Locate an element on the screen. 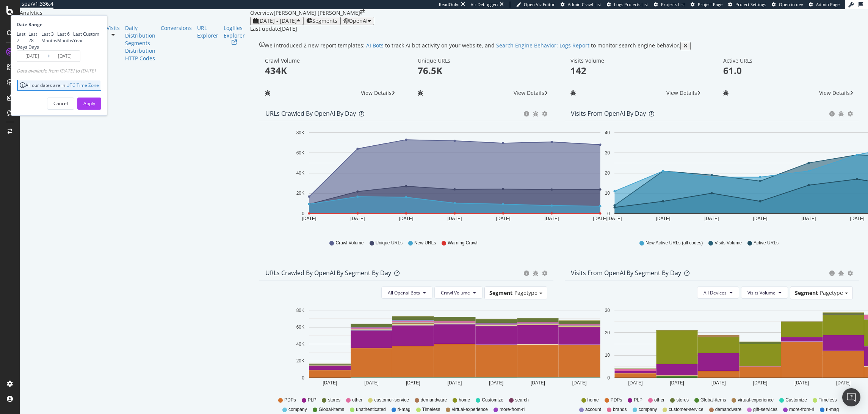 Image resolution: width=868 pixels, height=414 pixels. p: 61.0 is located at coordinates (788, 71).